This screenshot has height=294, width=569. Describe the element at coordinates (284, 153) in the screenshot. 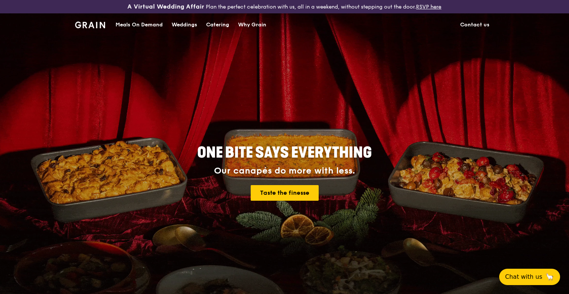

I see `span: ONE BITE SAYS EVERYTHING` at that location.